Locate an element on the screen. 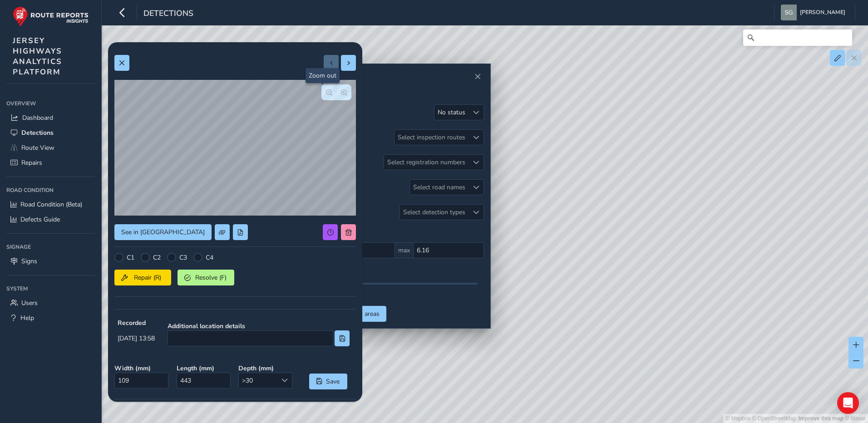 Image resolution: width=868 pixels, height=423 pixels. span: >30 is located at coordinates (258, 381).